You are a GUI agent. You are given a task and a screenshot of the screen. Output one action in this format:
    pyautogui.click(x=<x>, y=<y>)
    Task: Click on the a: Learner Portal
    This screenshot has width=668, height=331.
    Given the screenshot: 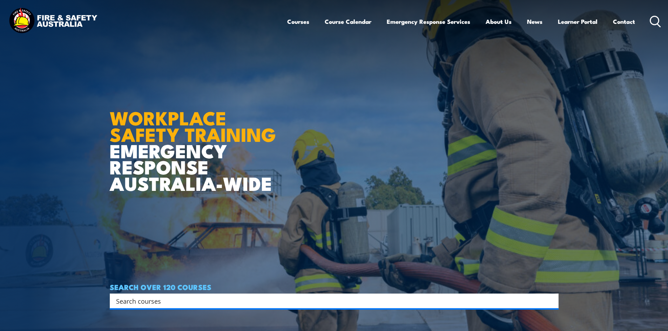 What is the action you would take?
    pyautogui.click(x=577, y=21)
    